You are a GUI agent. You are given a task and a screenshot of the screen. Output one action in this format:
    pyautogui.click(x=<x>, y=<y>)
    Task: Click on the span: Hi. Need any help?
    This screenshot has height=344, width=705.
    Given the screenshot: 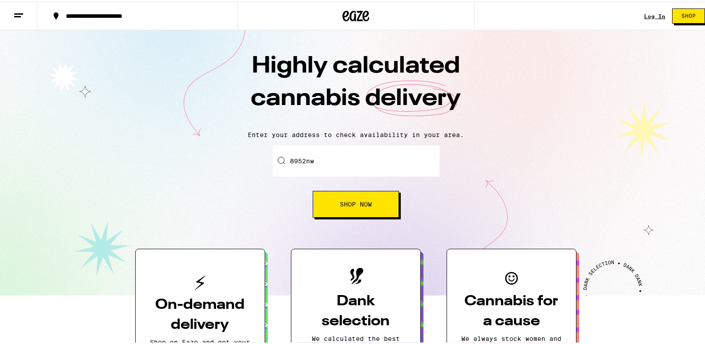 What is the action you would take?
    pyautogui.click(x=35, y=10)
    